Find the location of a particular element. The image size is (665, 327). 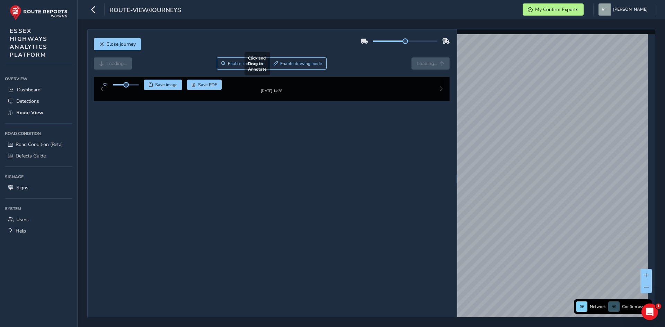

button: Draw is located at coordinates (298, 63).